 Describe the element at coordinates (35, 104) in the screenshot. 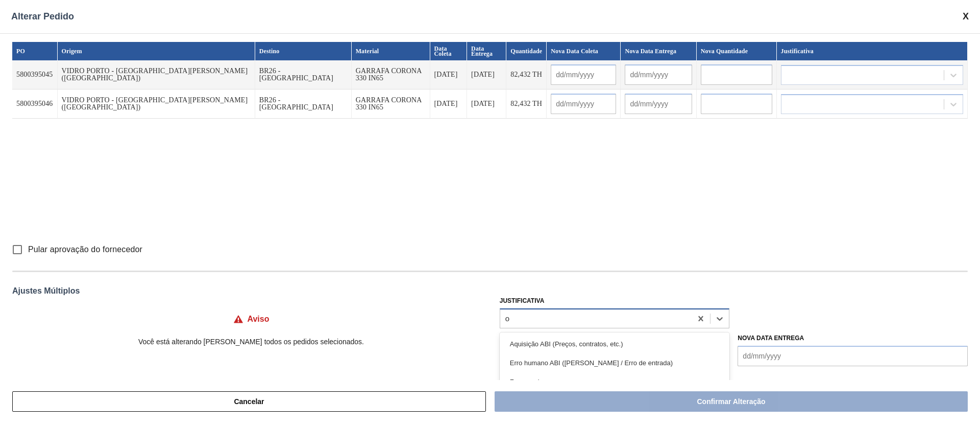

I see `td: 5800395046` at that location.